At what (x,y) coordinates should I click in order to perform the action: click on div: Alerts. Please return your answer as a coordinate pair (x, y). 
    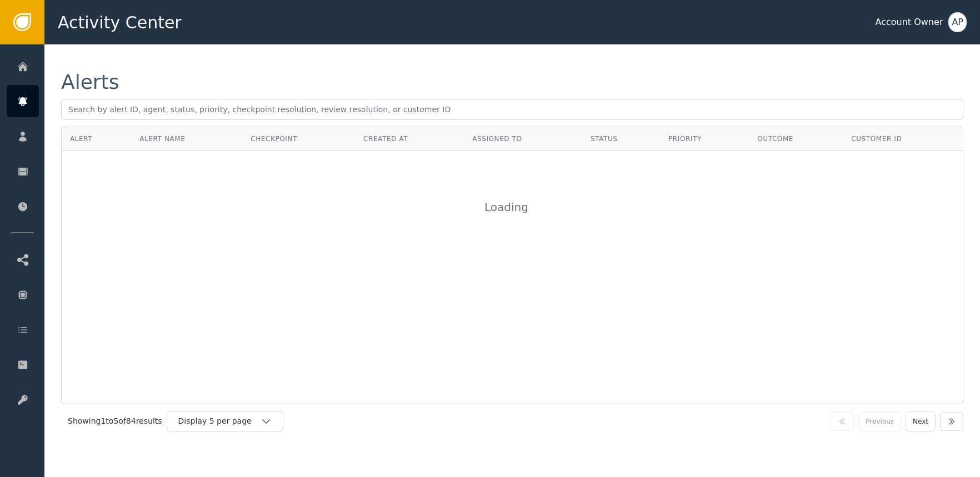
    Looking at the image, I should click on (90, 82).